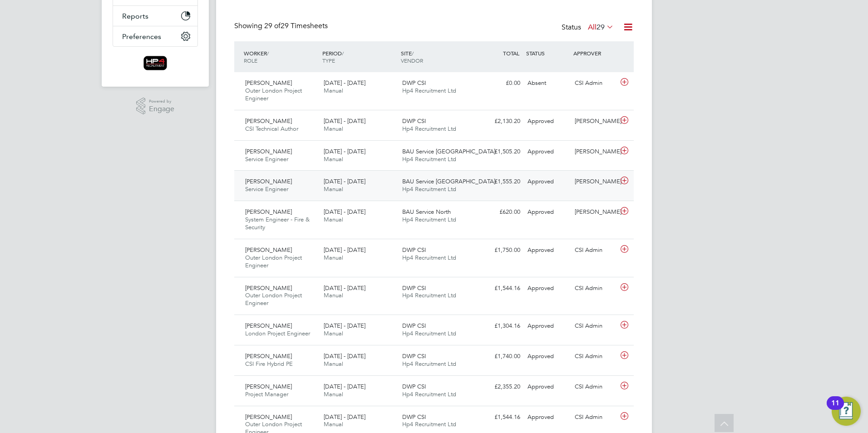 Image resolution: width=868 pixels, height=433 pixels. What do you see at coordinates (846, 411) in the screenshot?
I see `button: Open Resource Center, 11 new notifications` at bounding box center [846, 411].